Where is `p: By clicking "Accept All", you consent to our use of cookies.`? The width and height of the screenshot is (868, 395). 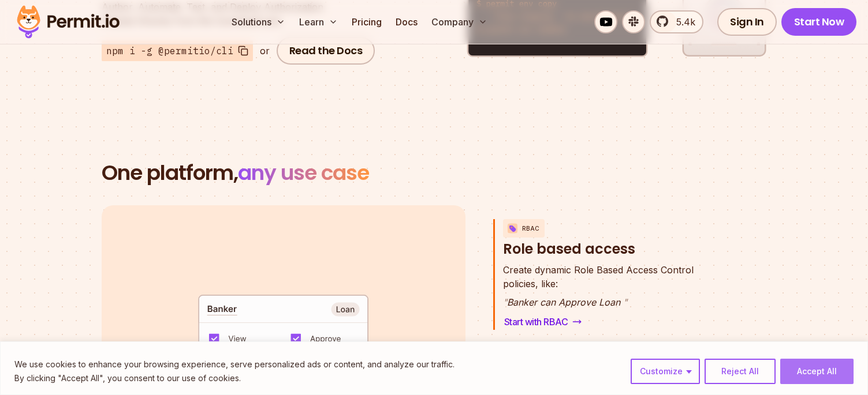 p: By clicking "Accept All", you consent to our use of cookies. is located at coordinates (235, 379).